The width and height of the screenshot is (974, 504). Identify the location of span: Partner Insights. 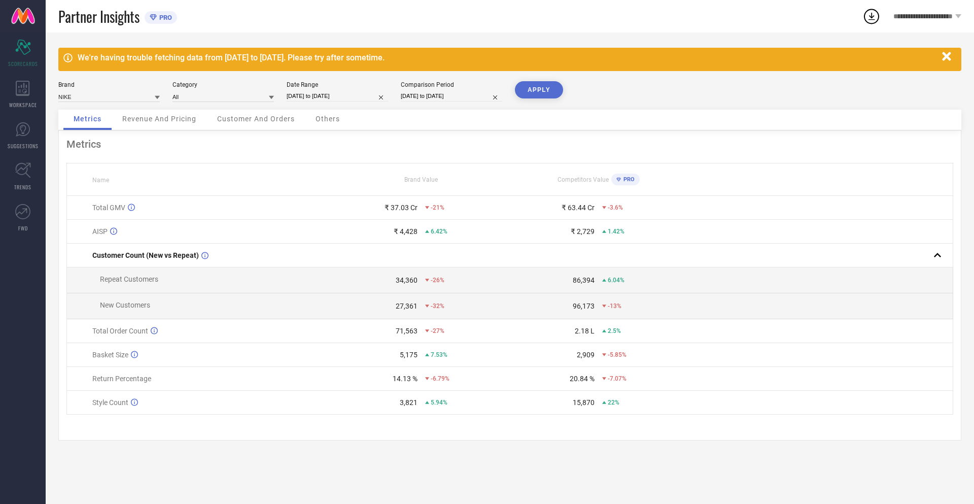
(99, 16).